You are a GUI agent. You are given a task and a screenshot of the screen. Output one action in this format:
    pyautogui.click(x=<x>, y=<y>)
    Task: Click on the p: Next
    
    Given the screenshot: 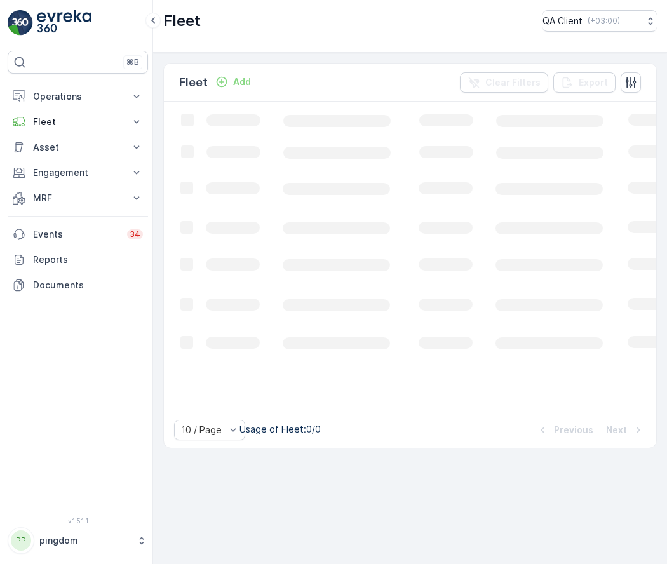 What is the action you would take?
    pyautogui.click(x=617, y=430)
    